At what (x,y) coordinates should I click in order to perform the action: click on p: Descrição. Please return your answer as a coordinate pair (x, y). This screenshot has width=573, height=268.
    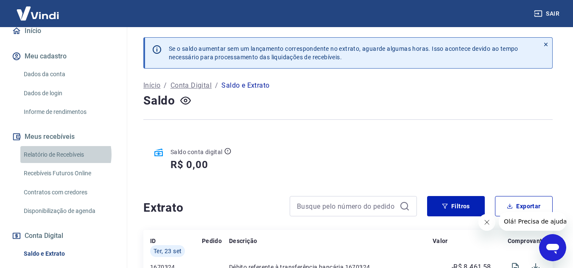
    Looking at the image, I should click on (243, 241).